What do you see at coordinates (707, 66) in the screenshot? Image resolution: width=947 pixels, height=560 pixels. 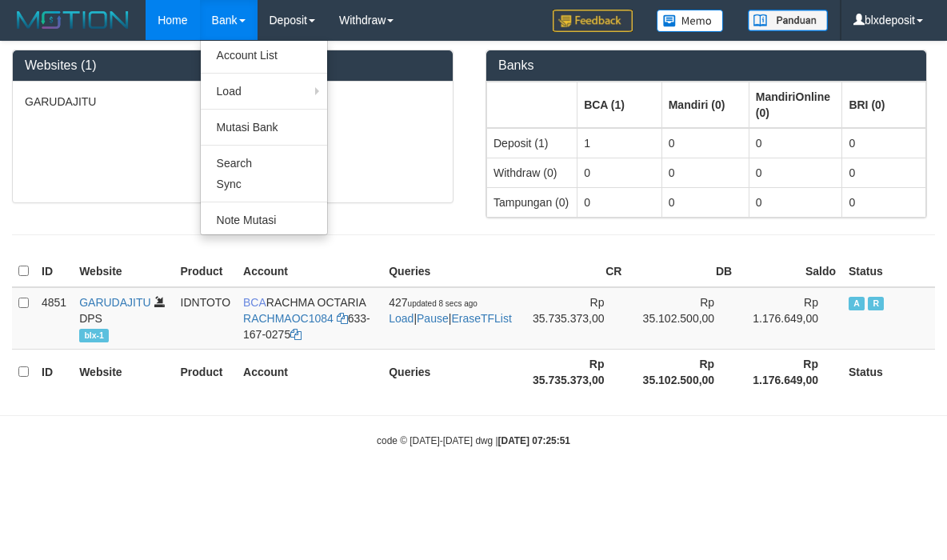 I see `h3: Banks` at bounding box center [707, 66].